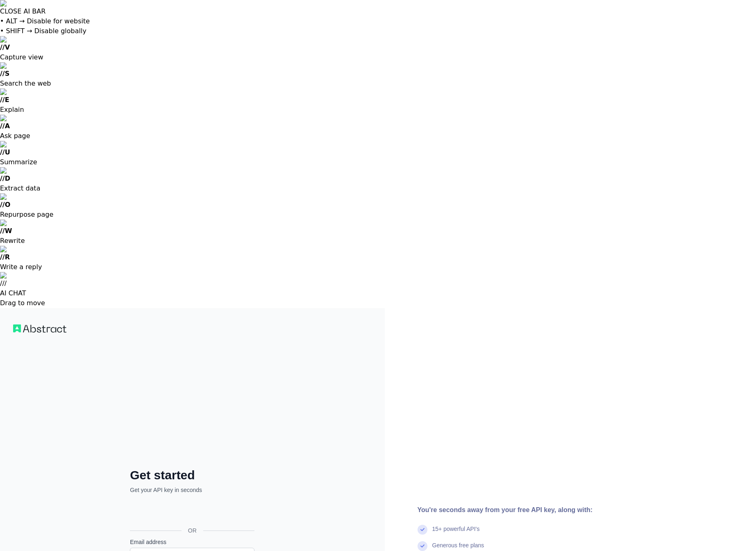 This screenshot has height=551, width=756. Describe the element at coordinates (456, 533) in the screenshot. I see `div: 15+ powerful API's` at that location.